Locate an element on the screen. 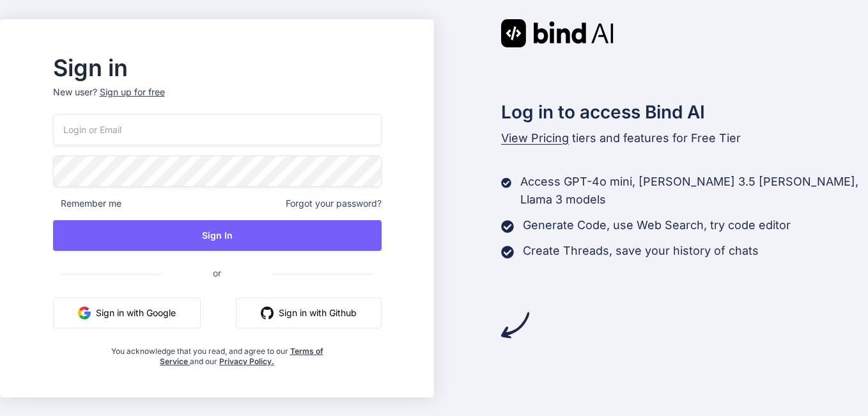 The width and height of the screenshot is (868, 416). button: Sign In is located at coordinates (217, 235).